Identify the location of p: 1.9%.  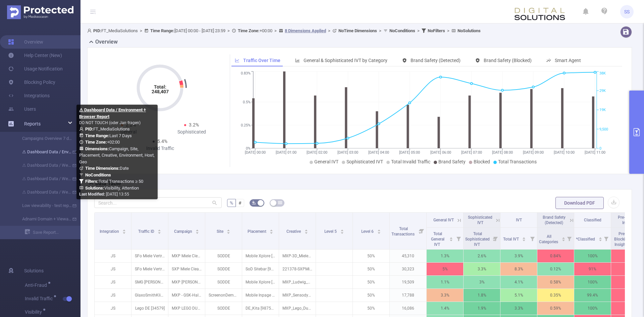
(482, 308).